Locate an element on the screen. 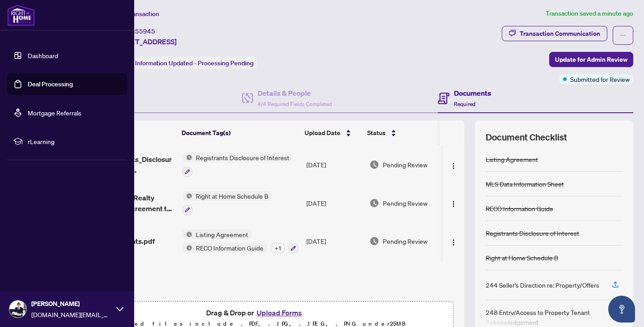 This screenshot has width=644, height=327. th: Document Tag(s) is located at coordinates (239, 133).